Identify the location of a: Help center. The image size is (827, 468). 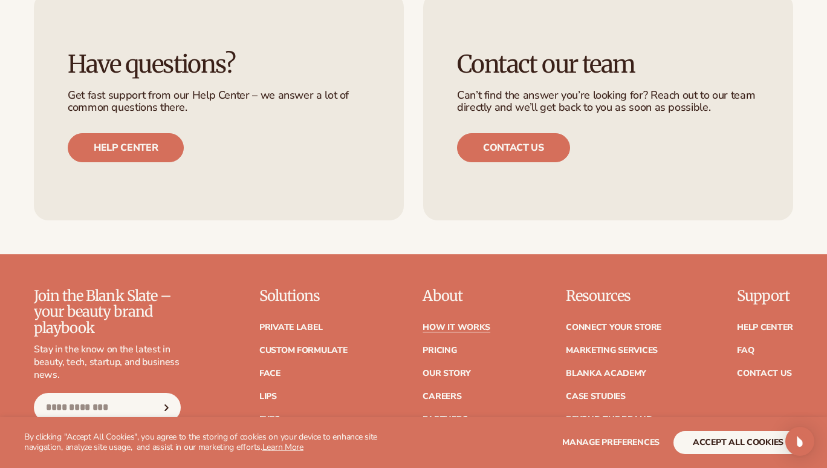
(126, 148).